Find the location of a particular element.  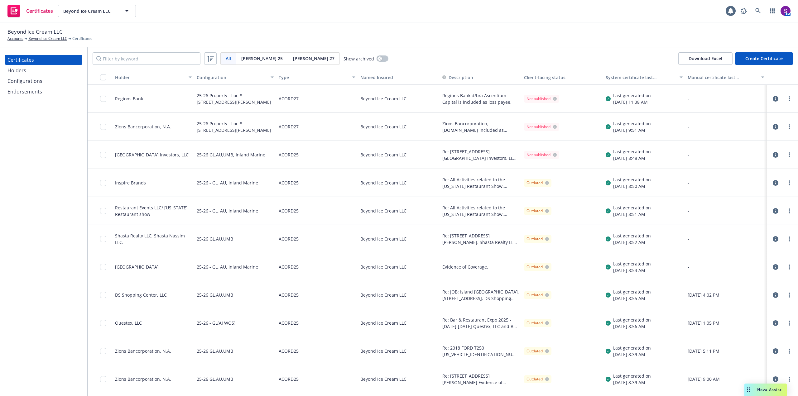

input: Select all is located at coordinates (103, 77).